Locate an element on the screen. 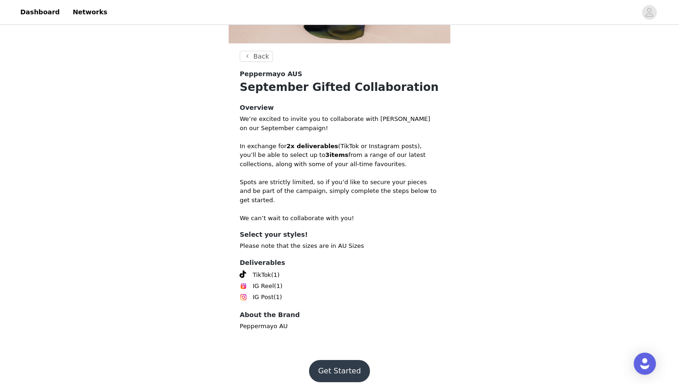 The width and height of the screenshot is (679, 384). div: Open Intercom Messenger is located at coordinates (644, 364).